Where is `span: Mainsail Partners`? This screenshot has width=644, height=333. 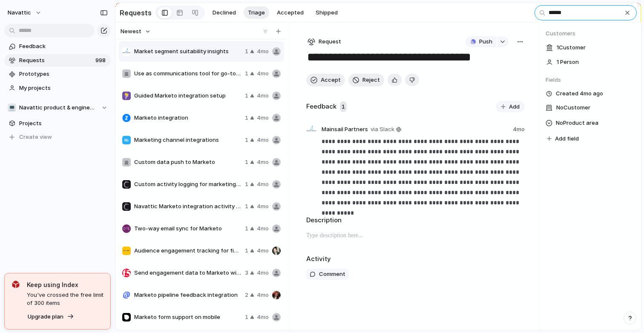
span: Mainsail Partners is located at coordinates (345, 129).